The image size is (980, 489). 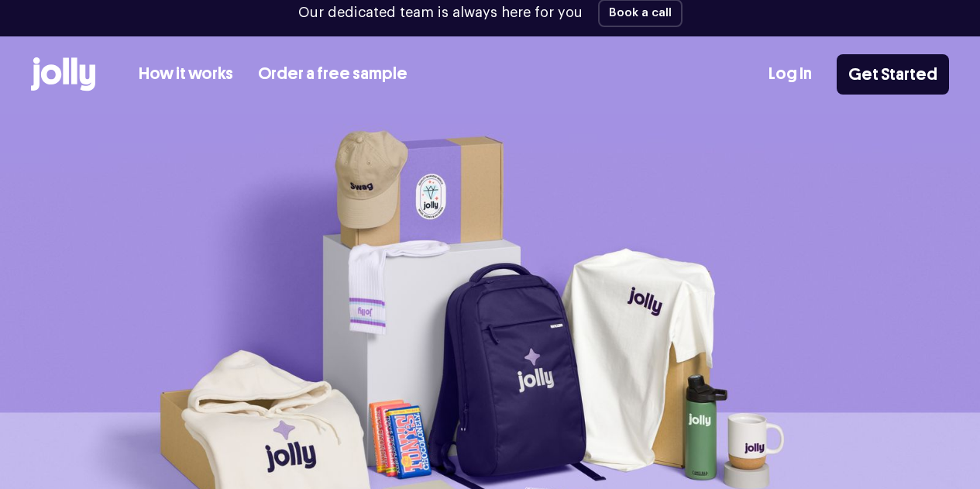 I want to click on p: Our dedicated team is always here for you, so click(x=440, y=12).